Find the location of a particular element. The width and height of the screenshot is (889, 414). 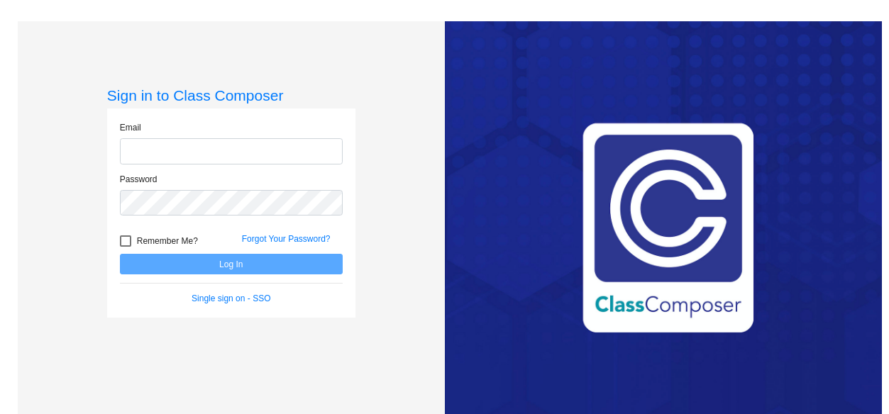

label: Password is located at coordinates (138, 179).